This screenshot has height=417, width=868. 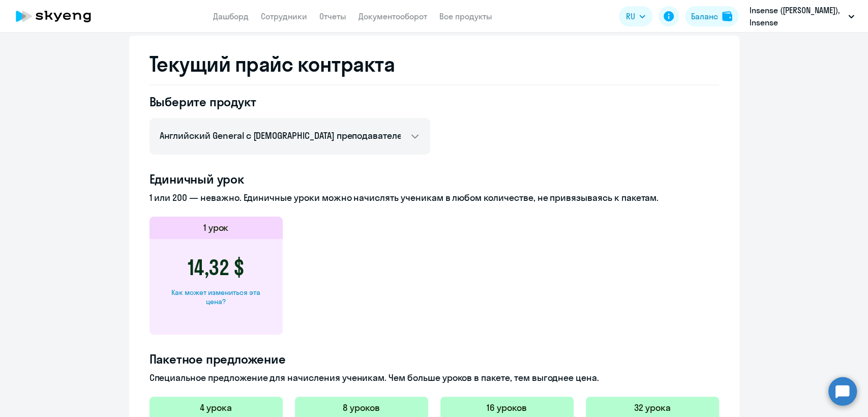 What do you see at coordinates (652, 408) in the screenshot?
I see `h5: 32 урока` at bounding box center [652, 408].